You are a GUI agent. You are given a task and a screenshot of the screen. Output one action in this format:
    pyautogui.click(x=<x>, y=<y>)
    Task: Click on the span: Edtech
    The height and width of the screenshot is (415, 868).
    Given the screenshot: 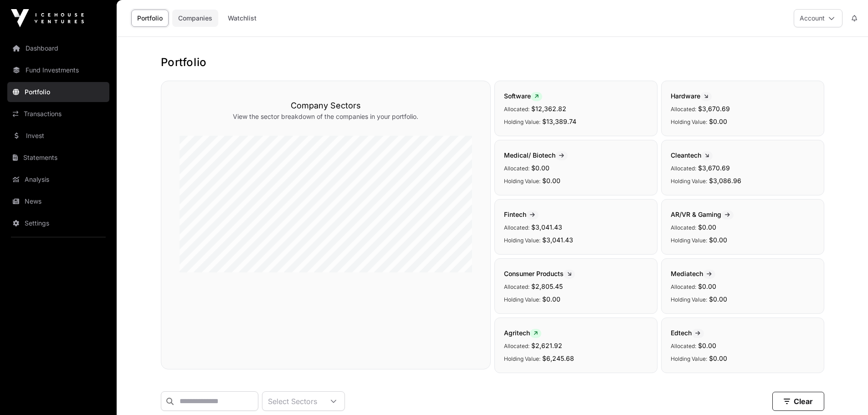 What is the action you would take?
    pyautogui.click(x=687, y=333)
    